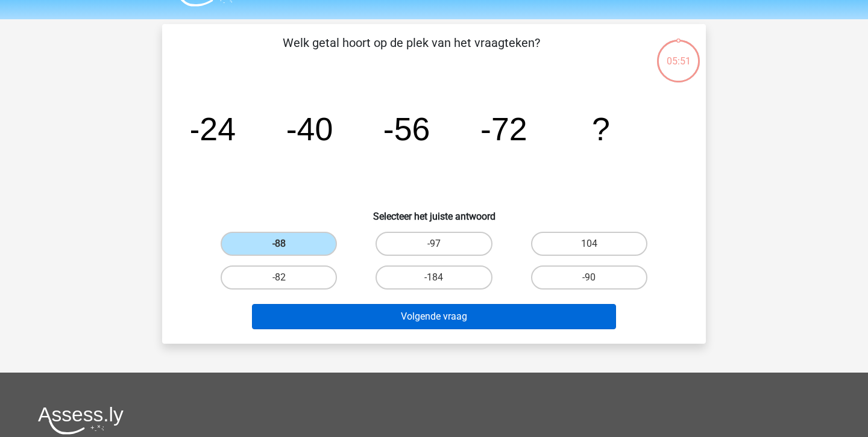 Image resolution: width=868 pixels, height=437 pixels. Describe the element at coordinates (81, 420) in the screenshot. I see `img: Assessly logo` at that location.